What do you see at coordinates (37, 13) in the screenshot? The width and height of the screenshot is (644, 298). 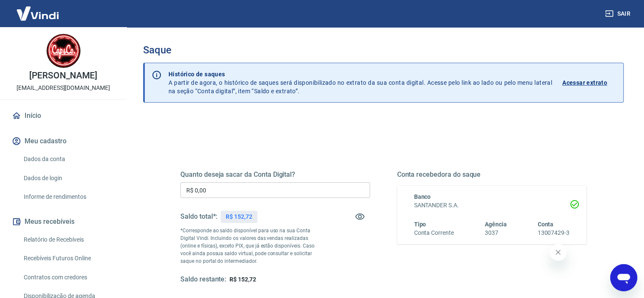 I see `img: Vindi` at bounding box center [37, 13].